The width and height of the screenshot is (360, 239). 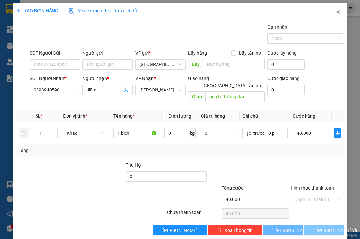 What do you see at coordinates (219, 231) in the screenshot?
I see `span: delete` at bounding box center [219, 231].